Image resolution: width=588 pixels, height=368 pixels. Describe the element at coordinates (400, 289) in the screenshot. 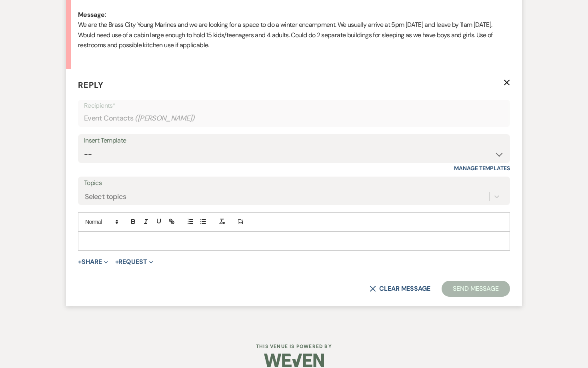

I see `button: Clear message` at that location.